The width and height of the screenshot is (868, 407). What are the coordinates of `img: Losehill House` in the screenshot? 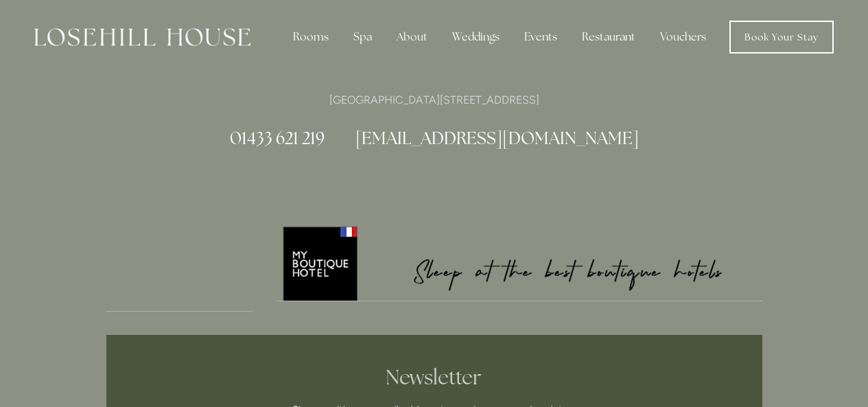 It's located at (142, 37).